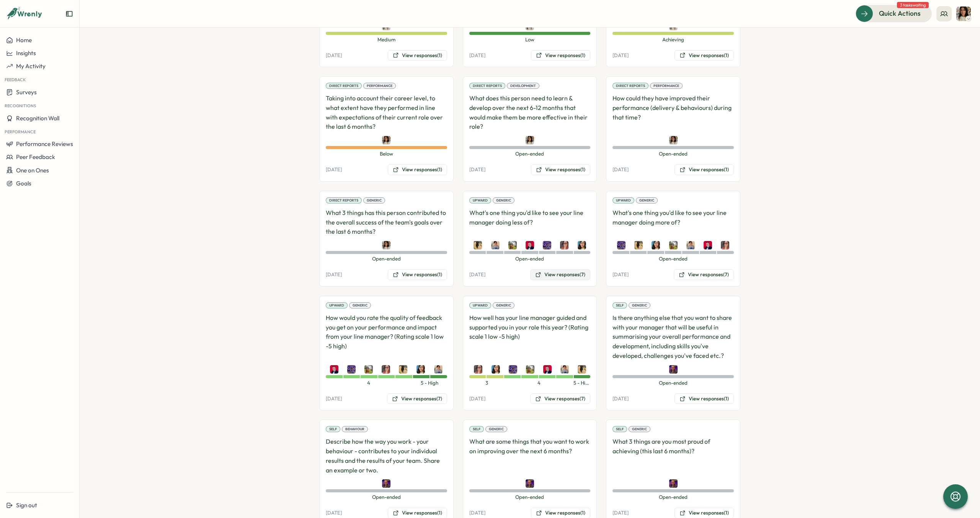 The image size is (980, 518). I want to click on p: What 3 things has this person contributed to the overall success of the team's goals over the las..., so click(386, 222).